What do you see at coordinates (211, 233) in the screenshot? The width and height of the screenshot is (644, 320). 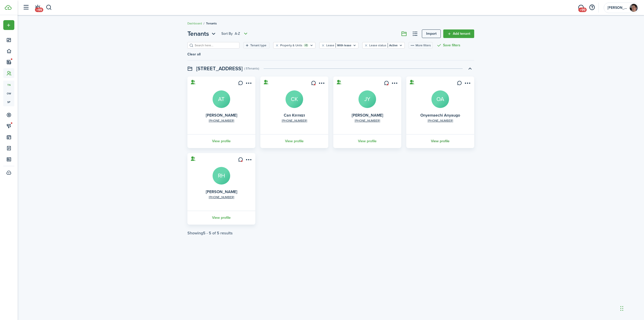 I see `pagination-page-total: 5 - 5 of 5` at bounding box center [211, 233].